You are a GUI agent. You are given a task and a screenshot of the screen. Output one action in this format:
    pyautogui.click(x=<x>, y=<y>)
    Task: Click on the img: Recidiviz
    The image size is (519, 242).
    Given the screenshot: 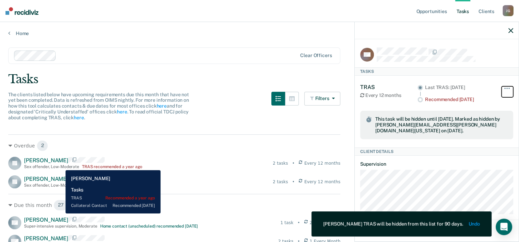 What is the action you would take?
    pyautogui.click(x=22, y=11)
    